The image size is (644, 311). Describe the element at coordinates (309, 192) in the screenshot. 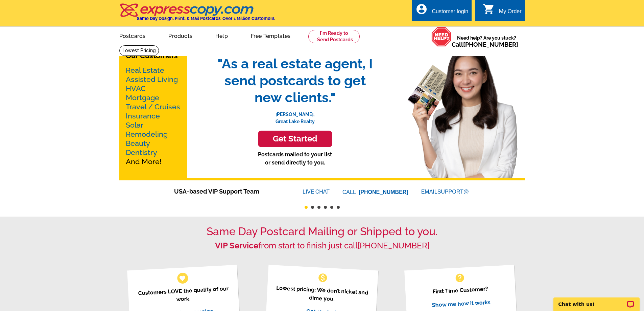

I see `font: LIVE` at that location.